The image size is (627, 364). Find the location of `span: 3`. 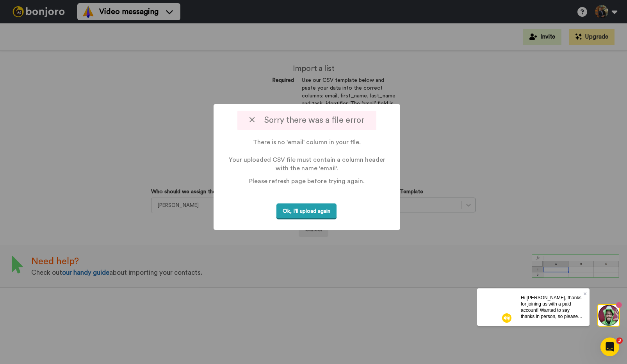

span: 3 is located at coordinates (619, 341).